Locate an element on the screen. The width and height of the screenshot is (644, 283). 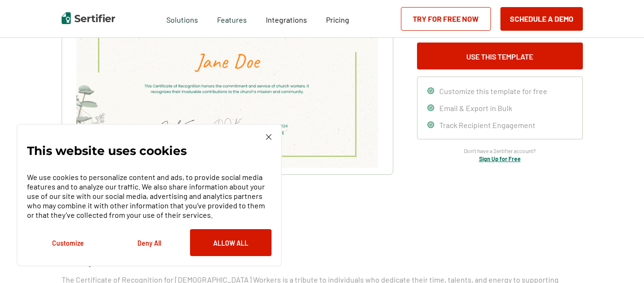
p: We use cookies to personalize content and ads, to provide social media features and to analyze ou... is located at coordinates (149, 196).